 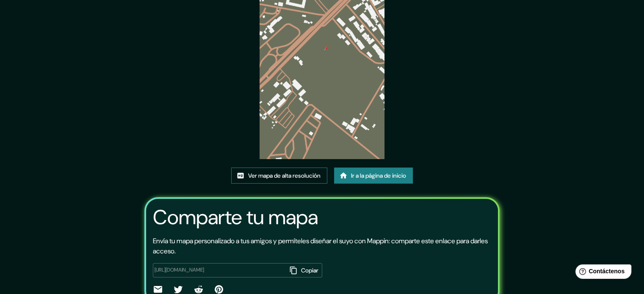 What do you see at coordinates (374, 175) in the screenshot?
I see `a: Ir a la página de inicio` at bounding box center [374, 175].